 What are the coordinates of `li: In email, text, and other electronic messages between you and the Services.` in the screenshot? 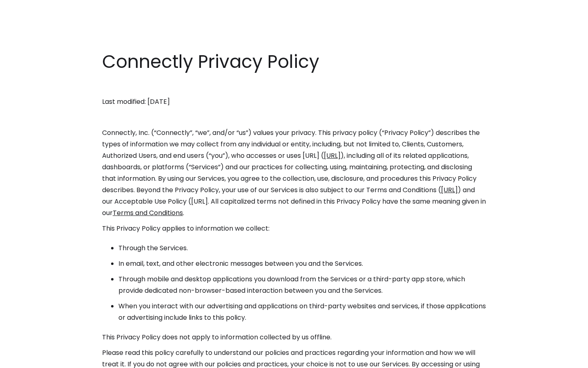 It's located at (302, 264).